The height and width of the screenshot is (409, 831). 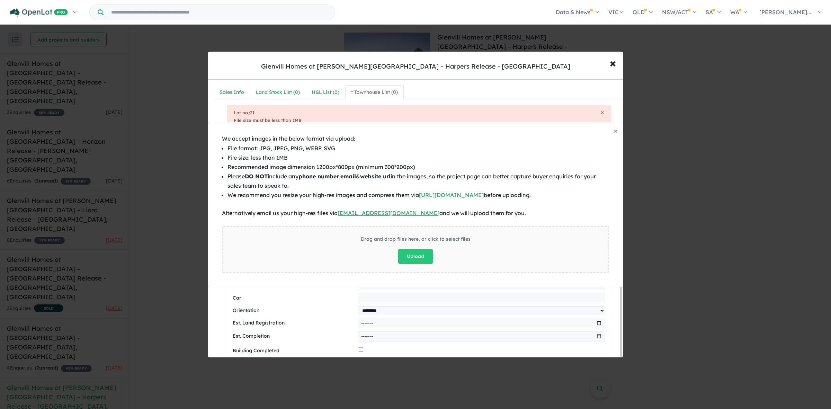 What do you see at coordinates (39, 12) in the screenshot?
I see `img: Openlot PRO Logo White` at bounding box center [39, 12].